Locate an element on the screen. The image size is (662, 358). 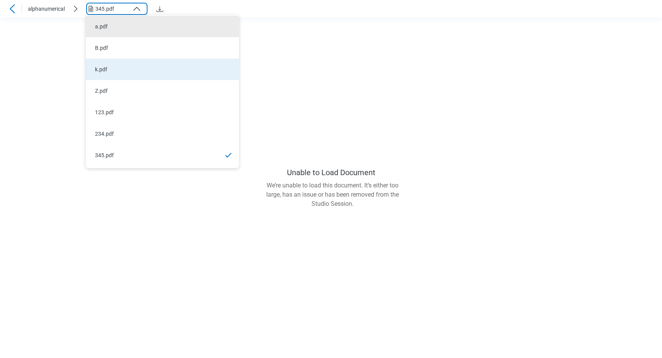
div: Unable to Load Document is located at coordinates (331, 172).